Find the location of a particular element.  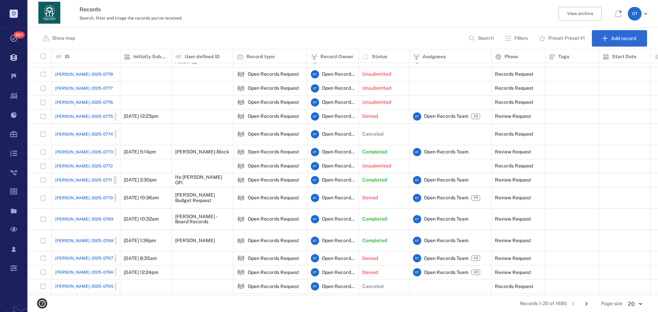

h3: Records is located at coordinates (266, 10).